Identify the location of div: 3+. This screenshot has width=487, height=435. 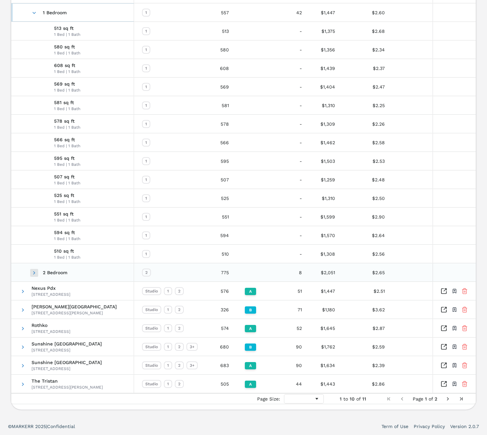
(192, 347).